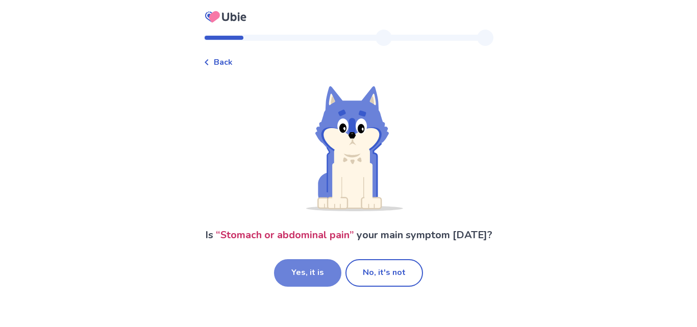 This screenshot has height=327, width=697. Describe the element at coordinates (223, 62) in the screenshot. I see `span: Back` at that location.